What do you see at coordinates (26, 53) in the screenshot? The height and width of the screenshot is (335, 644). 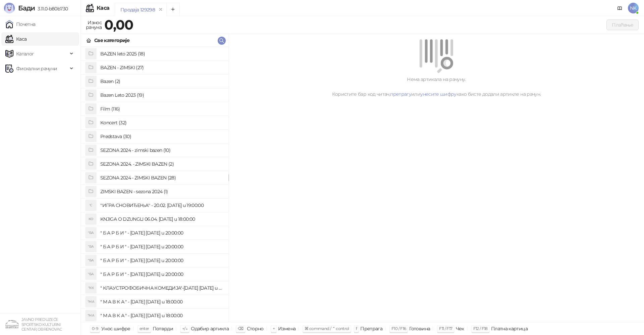 I see `span: Каталог` at bounding box center [26, 53].